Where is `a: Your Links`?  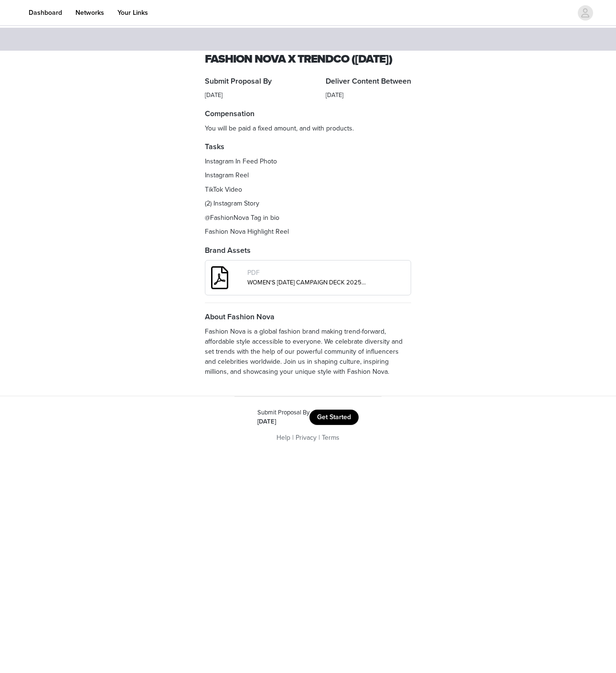 a: Your Links is located at coordinates (133, 13).